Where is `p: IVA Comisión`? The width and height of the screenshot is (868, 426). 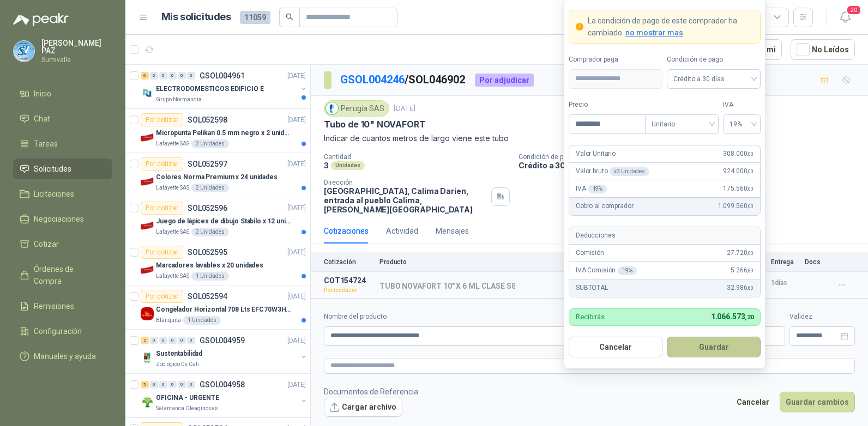 p: IVA Comisión is located at coordinates (606, 270).